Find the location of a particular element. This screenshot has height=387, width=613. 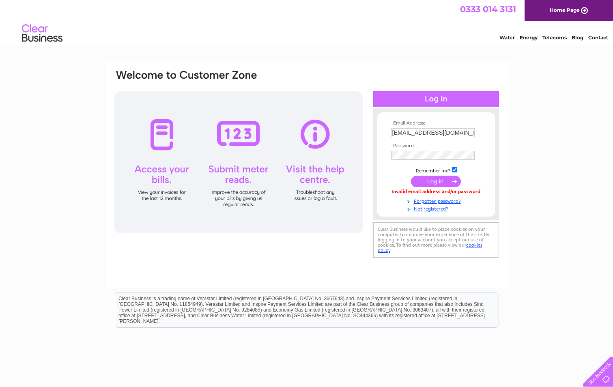

a: Blog is located at coordinates (577, 37).